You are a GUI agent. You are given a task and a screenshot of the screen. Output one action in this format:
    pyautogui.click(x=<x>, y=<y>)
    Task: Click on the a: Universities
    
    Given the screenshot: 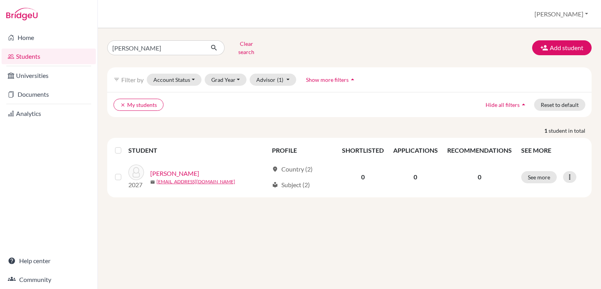 What is the action you would take?
    pyautogui.click(x=49, y=75)
    